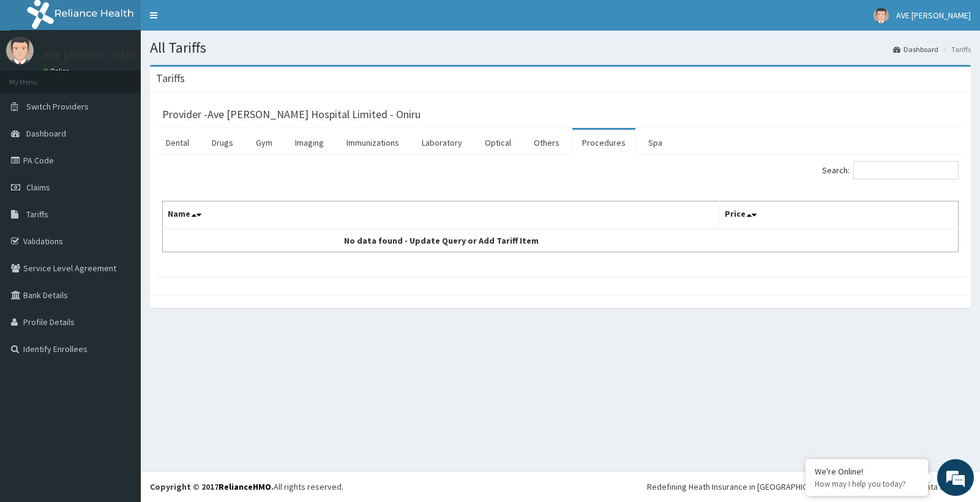 This screenshot has width=980, height=502. What do you see at coordinates (46, 134) in the screenshot?
I see `span: Dashboard` at bounding box center [46, 134].